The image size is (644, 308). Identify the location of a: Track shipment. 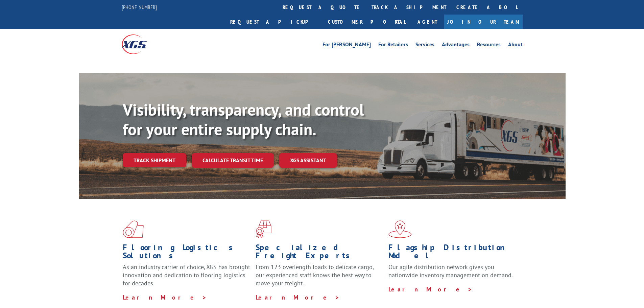
(154, 160).